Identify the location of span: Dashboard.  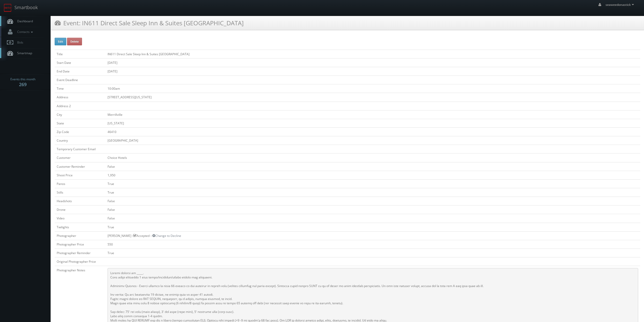
(24, 21).